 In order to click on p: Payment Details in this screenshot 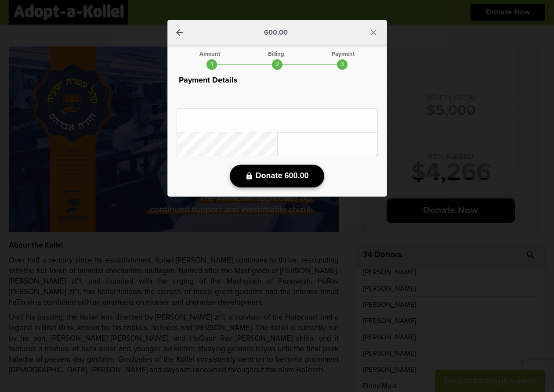, I will do `click(277, 81)`.